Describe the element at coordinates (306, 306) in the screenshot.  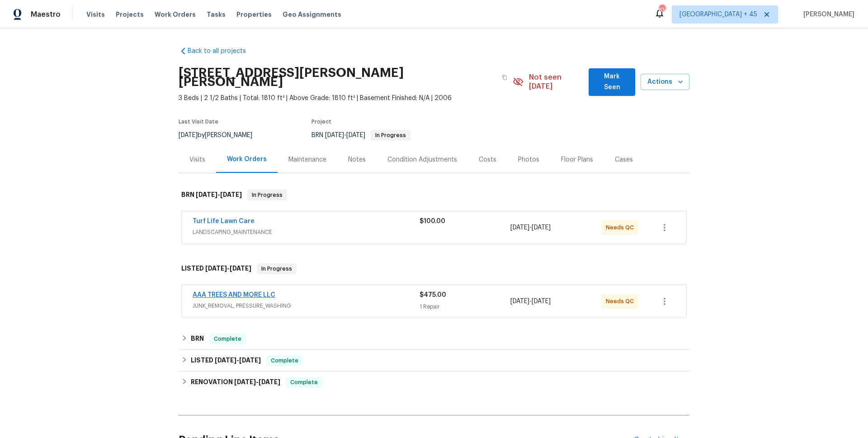
I see `span: JUNK_REMOVAL, PRESSURE_WASHING` at that location.